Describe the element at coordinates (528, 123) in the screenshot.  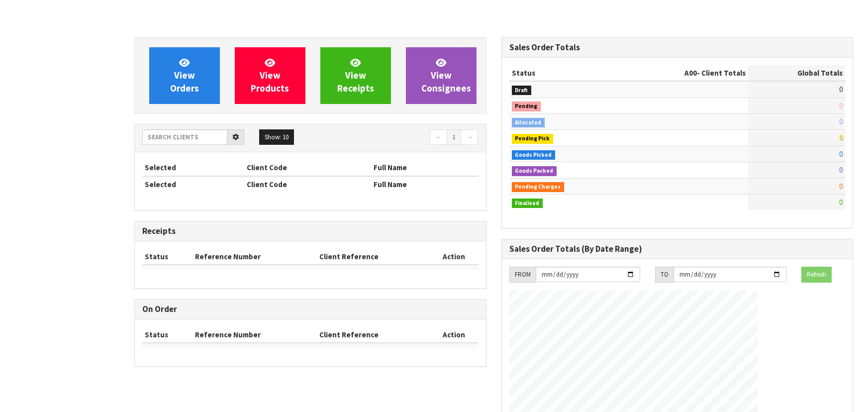
I see `span: Allocated` at that location.